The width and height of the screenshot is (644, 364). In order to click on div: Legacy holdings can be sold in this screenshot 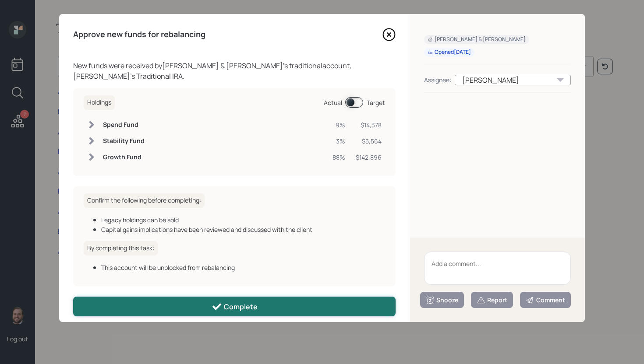, I will do `click(243, 220)`.